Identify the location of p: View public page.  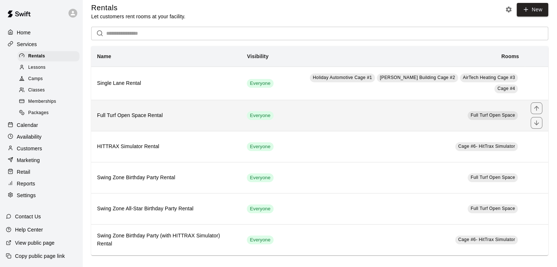
(35, 243).